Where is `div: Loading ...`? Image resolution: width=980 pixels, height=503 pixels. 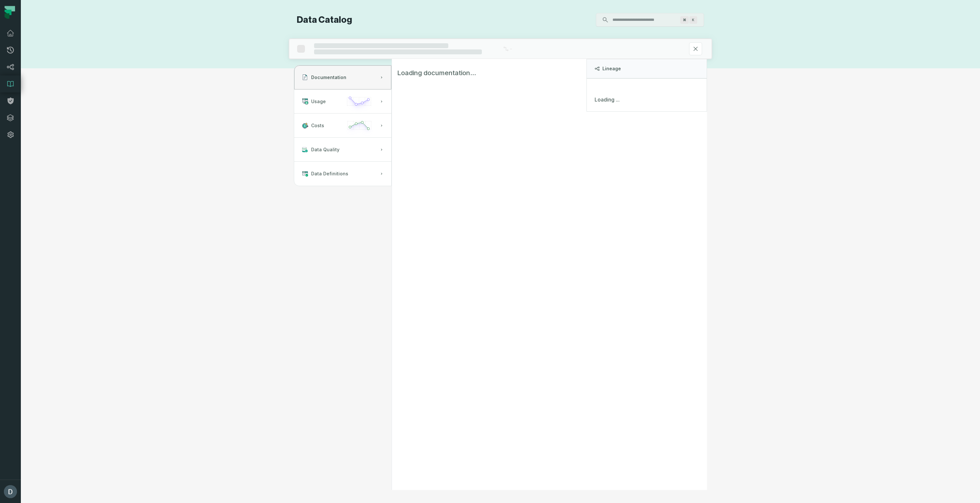
div: Loading ... is located at coordinates (647, 99).